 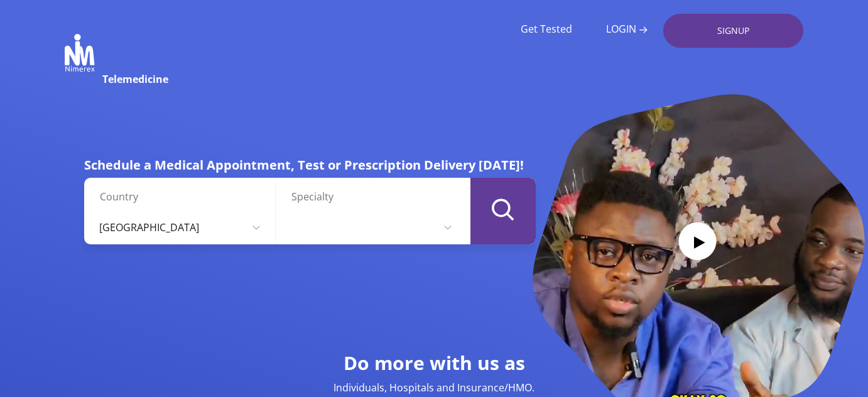 What do you see at coordinates (184, 197) in the screenshot?
I see `label: Country` at bounding box center [184, 197].